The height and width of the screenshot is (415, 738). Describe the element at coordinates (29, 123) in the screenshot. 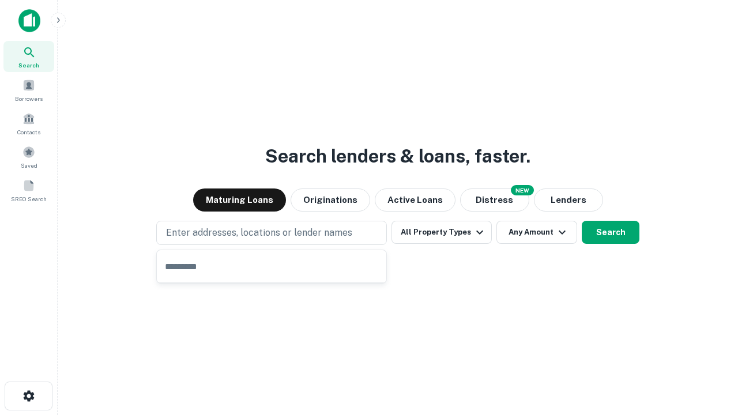

I see `a: Contacts` at that location.